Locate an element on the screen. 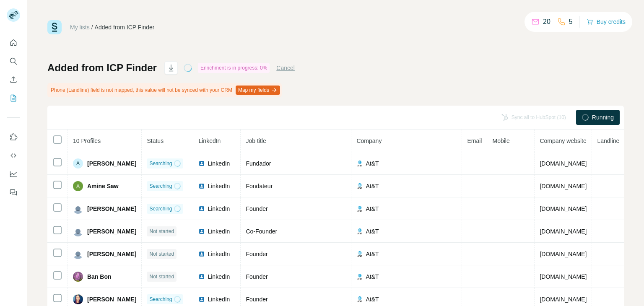  div: Phone (Landline) field is not mapped, this value will not be synced with your CRM is located at coordinates (164, 90).